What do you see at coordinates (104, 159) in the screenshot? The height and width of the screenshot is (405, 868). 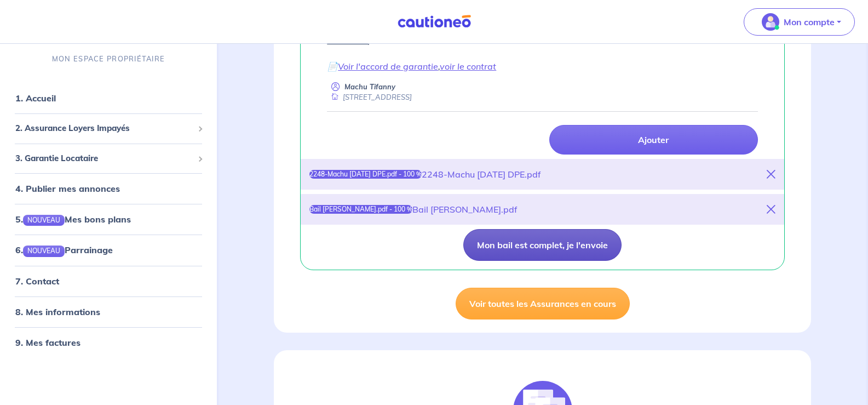 I see `span: 3. Garantie Locataire` at bounding box center [104, 159].